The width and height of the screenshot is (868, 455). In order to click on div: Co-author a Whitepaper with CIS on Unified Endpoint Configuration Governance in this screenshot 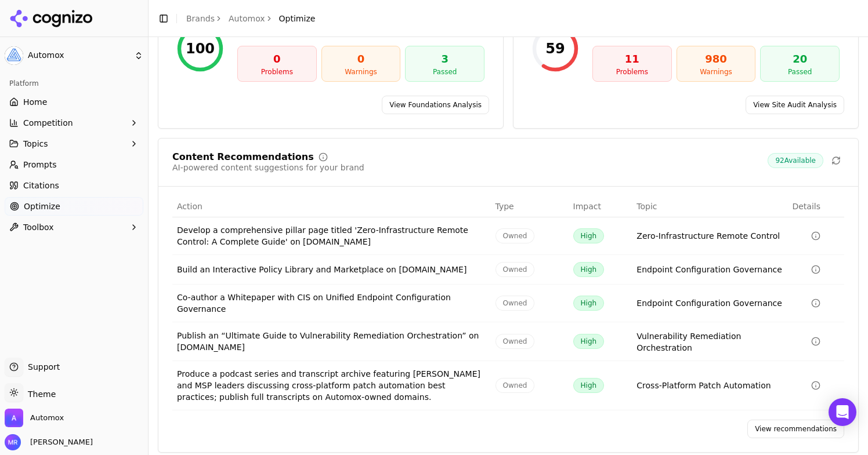, I will do `click(331, 304)`.